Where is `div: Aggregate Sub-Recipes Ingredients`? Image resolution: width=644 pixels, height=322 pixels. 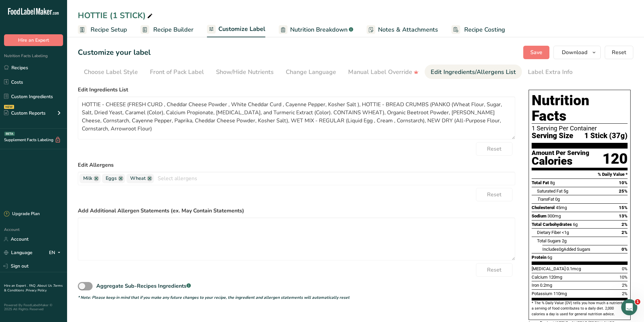 div: Aggregate Sub-Recipes Ingredients is located at coordinates (143, 286).